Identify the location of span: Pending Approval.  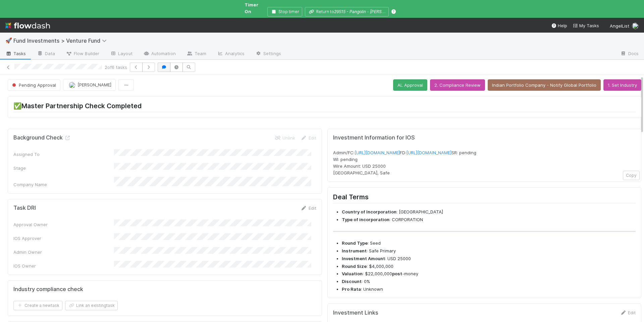
(33, 85).